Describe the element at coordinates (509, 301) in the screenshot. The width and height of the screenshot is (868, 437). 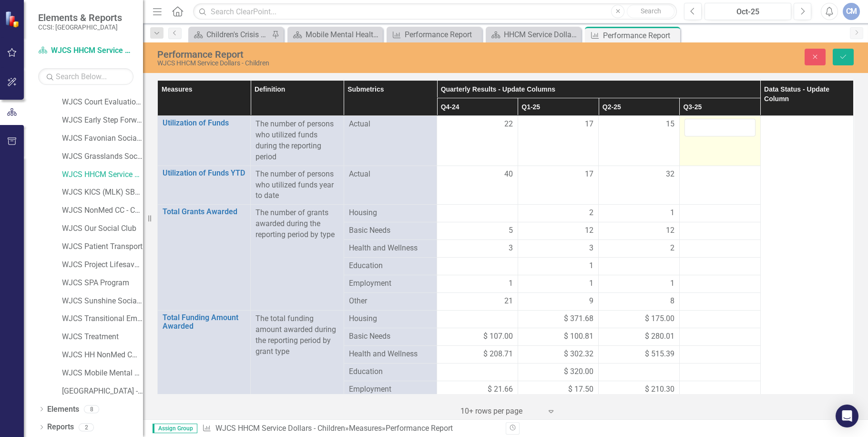
I see `span: 21` at that location.